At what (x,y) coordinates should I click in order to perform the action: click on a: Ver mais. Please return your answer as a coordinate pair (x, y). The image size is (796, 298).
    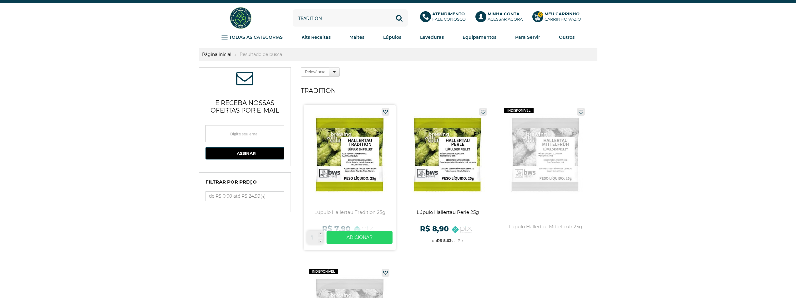
    Looking at the image, I should click on (360, 238).